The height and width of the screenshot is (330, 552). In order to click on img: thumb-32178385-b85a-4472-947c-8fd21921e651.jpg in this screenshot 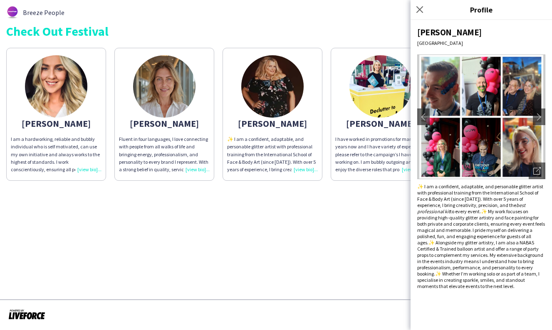, I will do `click(56, 86)`.